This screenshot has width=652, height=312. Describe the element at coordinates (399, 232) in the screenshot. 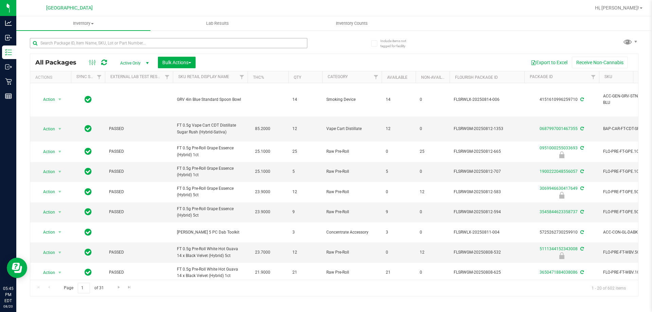

I see `span: 3` at that location.